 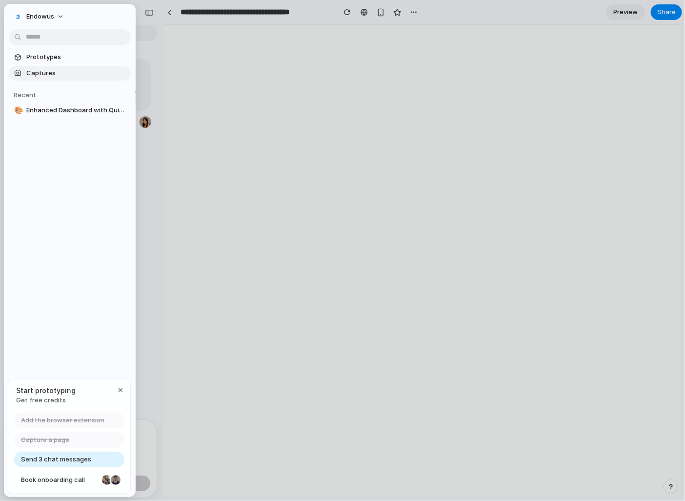 What do you see at coordinates (60, 480) in the screenshot?
I see `span: Book onboarding call` at bounding box center [60, 480].